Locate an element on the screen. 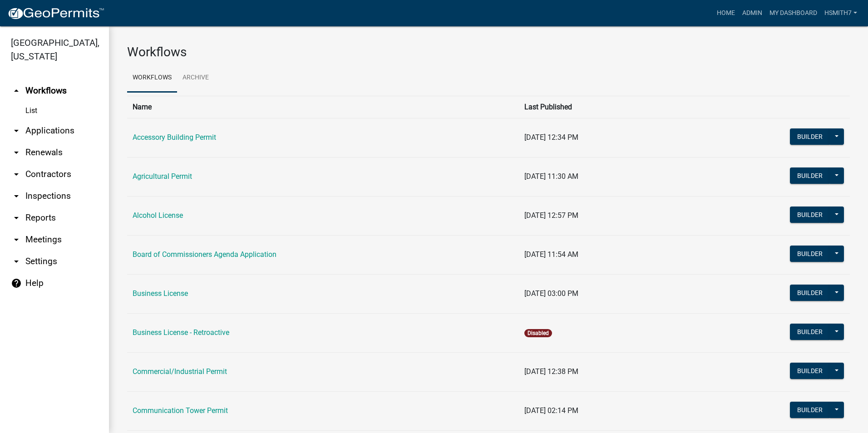 The height and width of the screenshot is (433, 868). a: Board of Commissioners Agenda Application is located at coordinates (204, 254).